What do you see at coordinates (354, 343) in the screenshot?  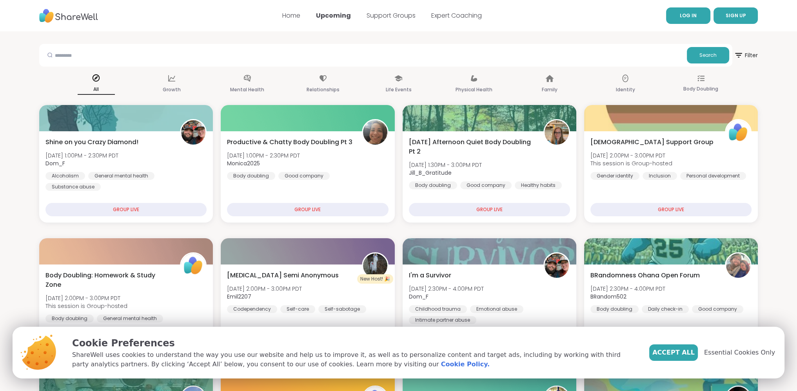 I see `p: Cookie Preferences` at bounding box center [354, 343].